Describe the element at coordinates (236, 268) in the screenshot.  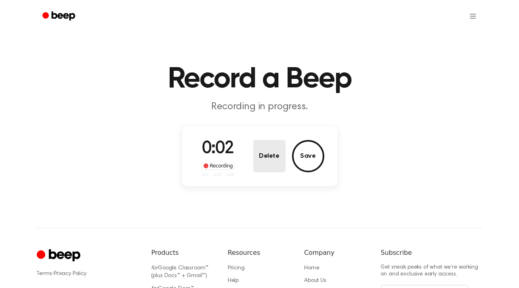
I see `a: Pricing` at that location.